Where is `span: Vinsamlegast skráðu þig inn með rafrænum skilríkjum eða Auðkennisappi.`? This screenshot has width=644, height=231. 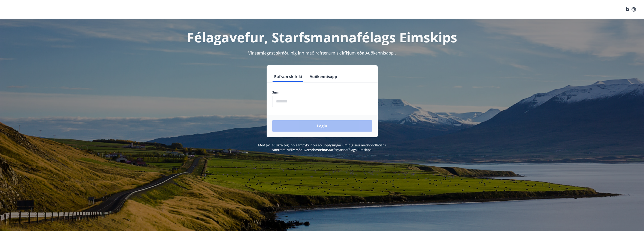 span: Vinsamlegast skráðu þig inn með rafrænum skilríkjum eða Auðkennisappi. is located at coordinates (322, 53).